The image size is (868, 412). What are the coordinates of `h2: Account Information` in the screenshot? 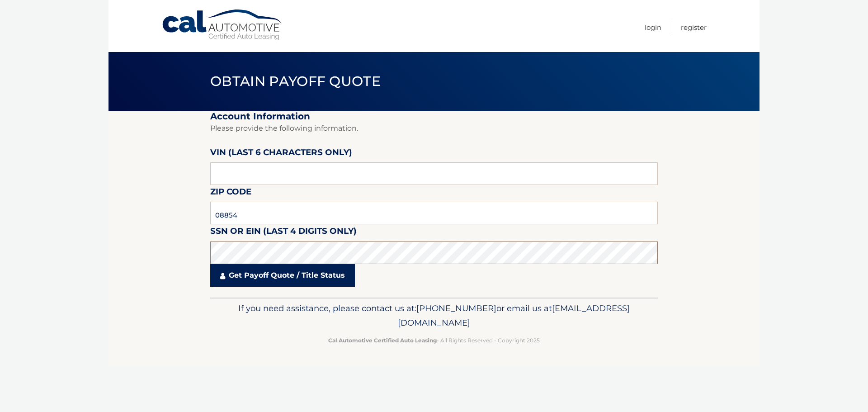 It's located at (434, 116).